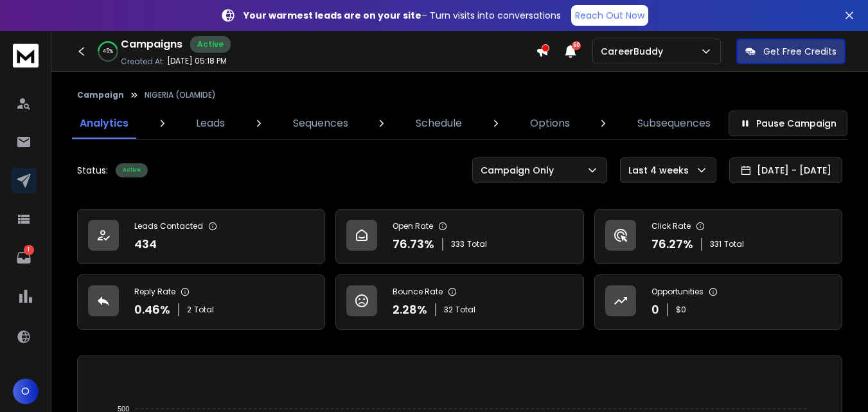 This screenshot has height=412, width=868. I want to click on span: 32, so click(448, 310).